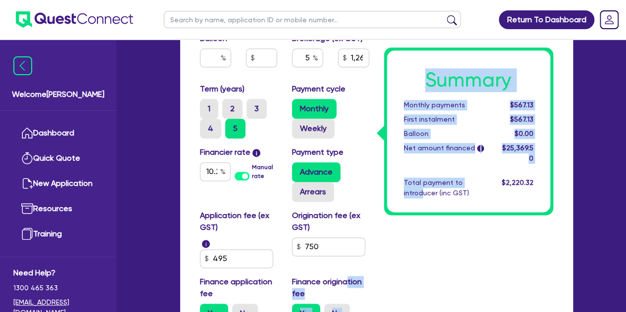 This screenshot has width=626, height=312. Describe the element at coordinates (256, 109) in the screenshot. I see `label: 3` at that location.